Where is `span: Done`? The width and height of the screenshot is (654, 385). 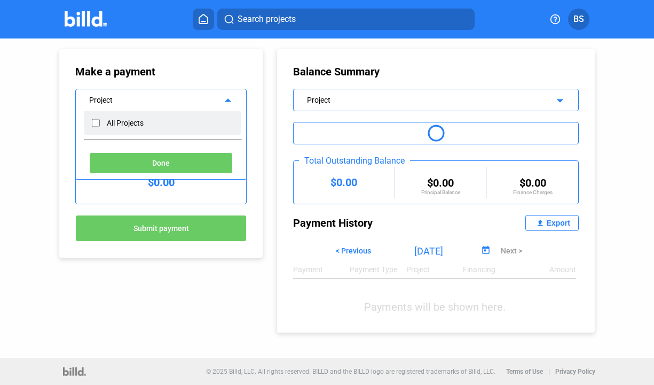 span: Done is located at coordinates (161, 163).